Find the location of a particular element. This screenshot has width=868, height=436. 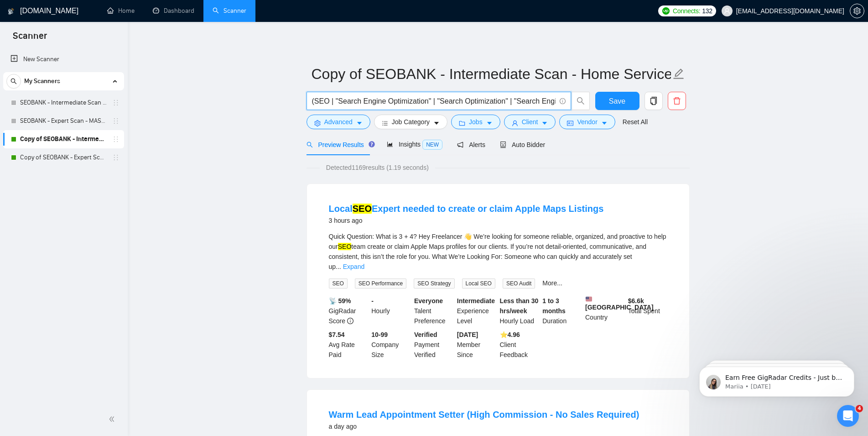

a: LocalSEOExpert needed to create or claim Apple Maps Listings is located at coordinates (466, 209).